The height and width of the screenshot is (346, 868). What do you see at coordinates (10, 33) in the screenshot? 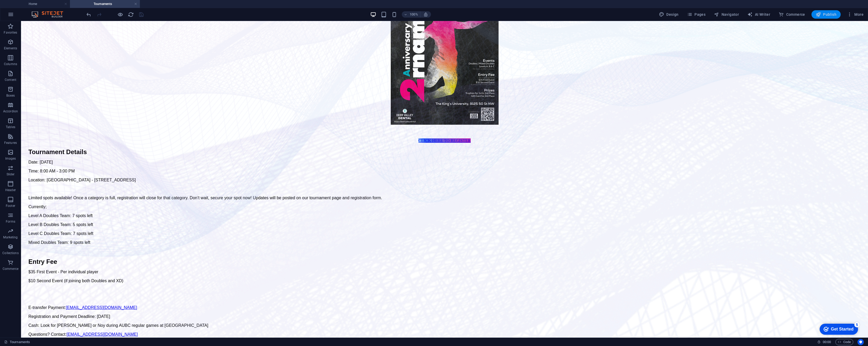
I see `p: Favorites` at bounding box center [10, 33].